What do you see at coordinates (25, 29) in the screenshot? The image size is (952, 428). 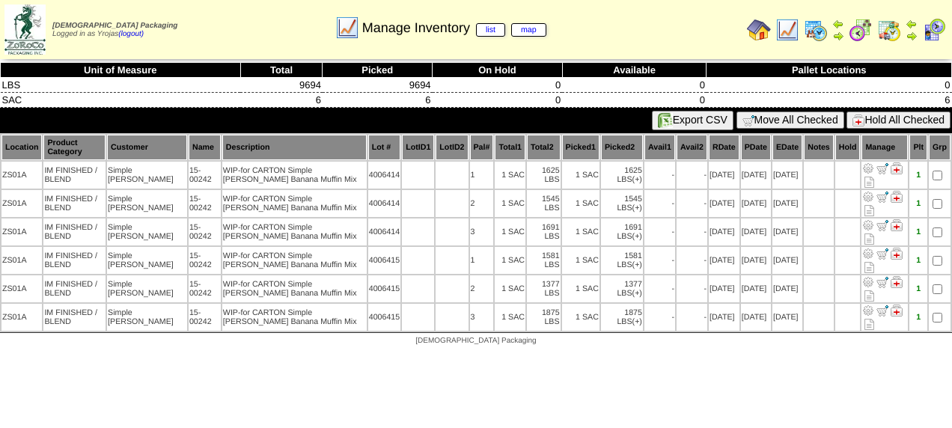 I see `img: zoroco-logo-small.webp` at bounding box center [25, 29].